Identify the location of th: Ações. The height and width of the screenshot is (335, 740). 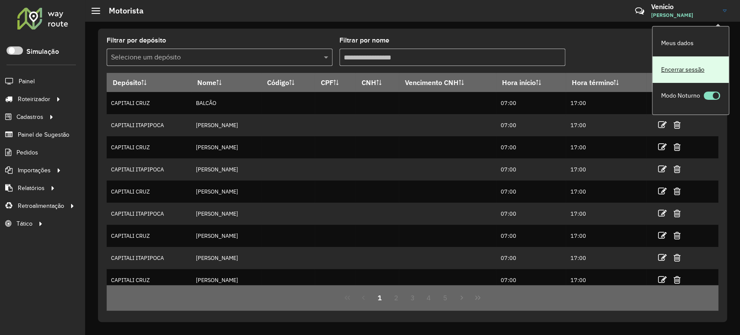
(672, 82).